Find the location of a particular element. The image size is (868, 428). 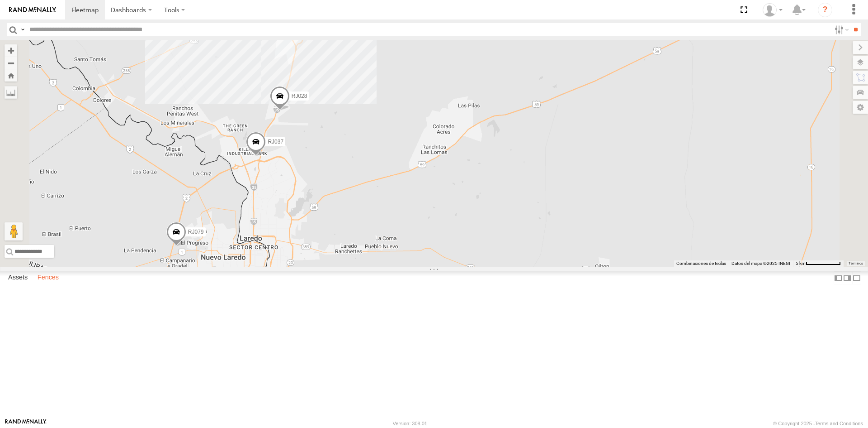

button: Zoom Home is located at coordinates (11, 75).